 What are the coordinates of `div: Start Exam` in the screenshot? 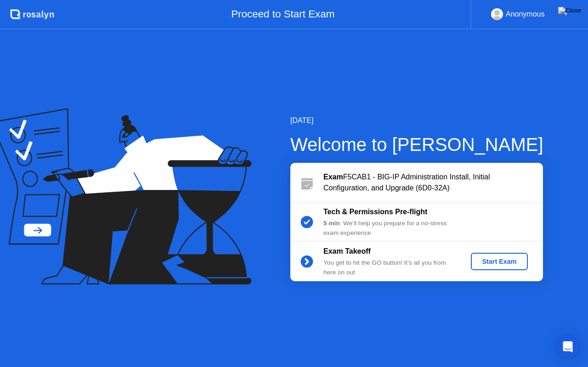 It's located at (499, 262).